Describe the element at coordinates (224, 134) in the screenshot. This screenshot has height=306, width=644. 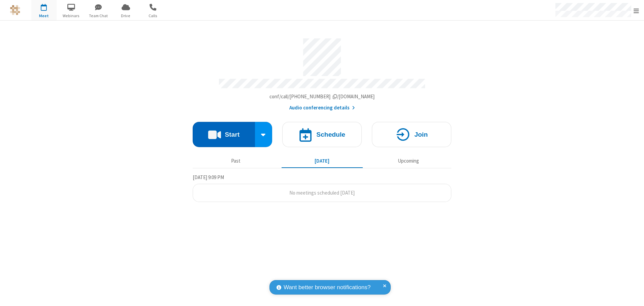
I see `button: Start` at that location.